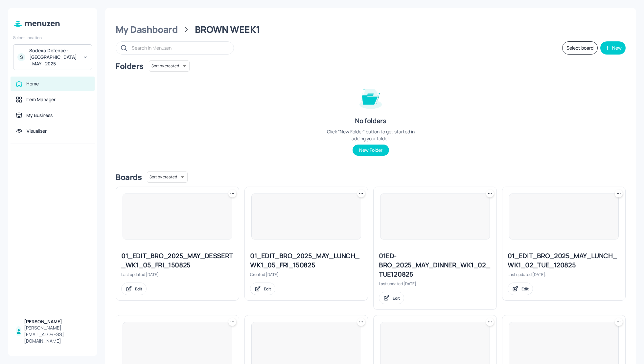  What do you see at coordinates (129, 66) in the screenshot?
I see `div: Folders` at bounding box center [129, 66].